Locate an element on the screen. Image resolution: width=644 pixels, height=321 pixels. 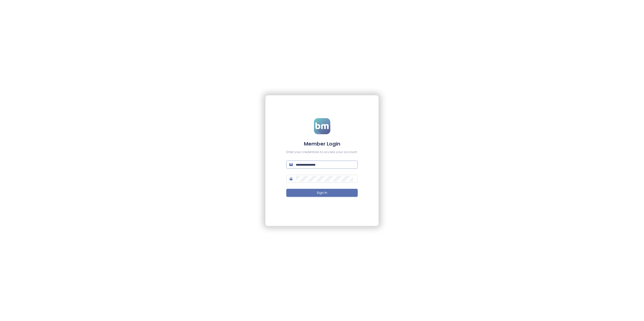
span: mail is located at coordinates (291, 165).